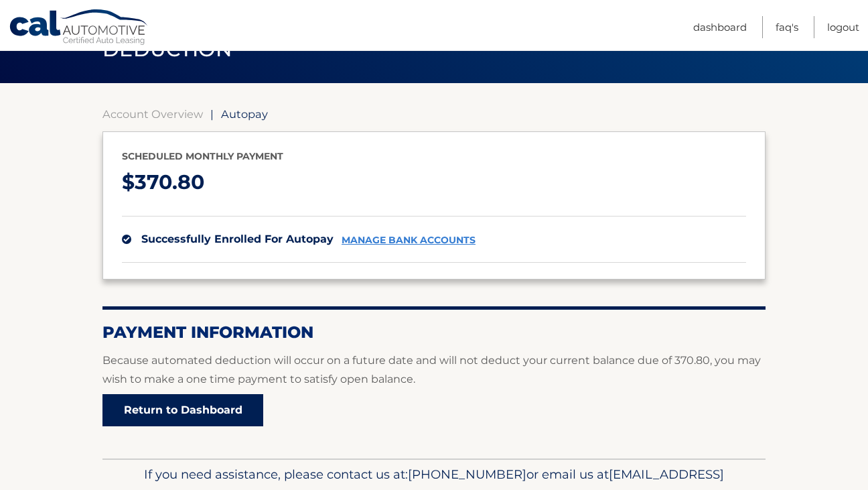 This screenshot has width=868, height=490. Describe the element at coordinates (237, 239) in the screenshot. I see `span: successfully enrolled for autopay` at that location.